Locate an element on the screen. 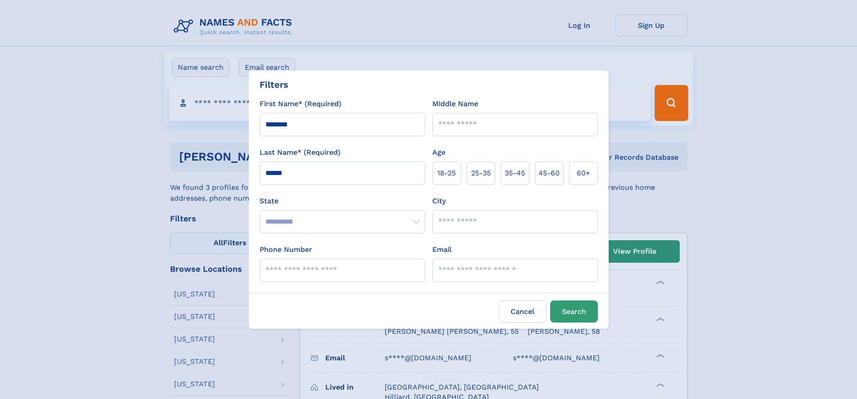 The image size is (857, 399). label: Email is located at coordinates (442, 250).